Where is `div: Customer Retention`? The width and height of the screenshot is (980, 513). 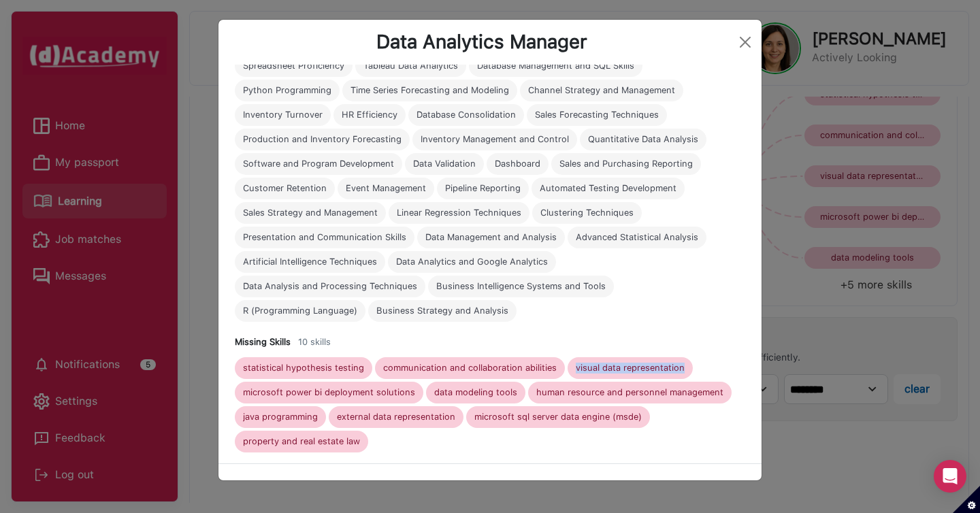 div: Customer Retention is located at coordinates (285, 189).